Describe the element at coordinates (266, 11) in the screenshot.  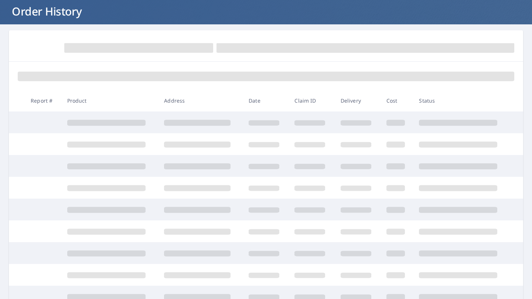
I see `h1: Order History` at that location.